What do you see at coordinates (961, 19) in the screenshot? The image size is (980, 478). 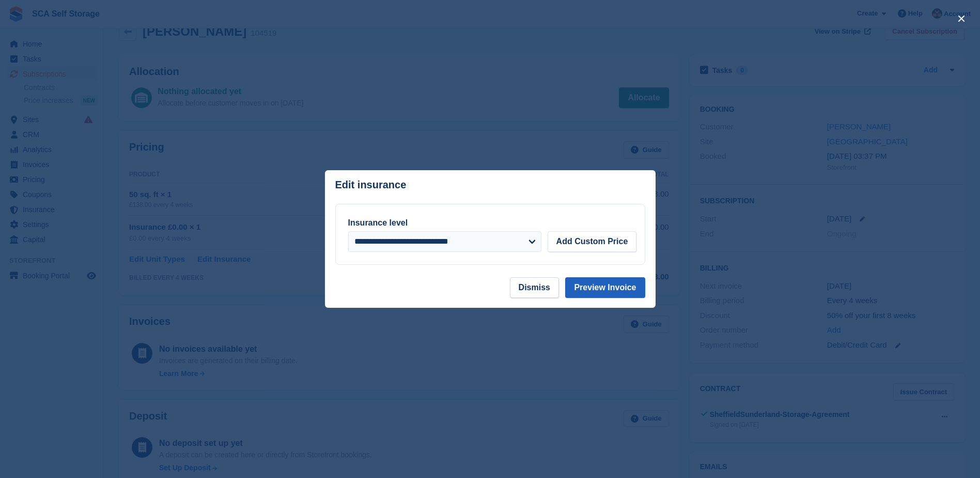 I see `button: close` at bounding box center [961, 19].